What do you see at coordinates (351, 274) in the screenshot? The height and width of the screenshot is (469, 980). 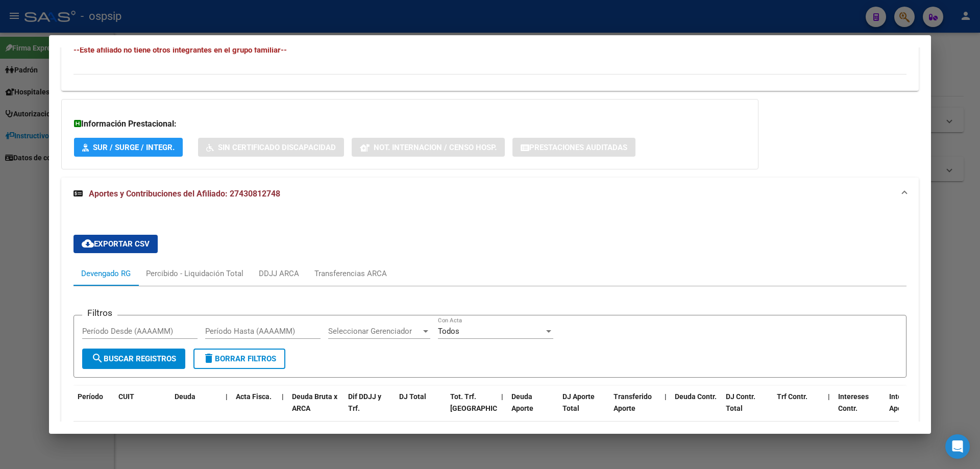 I see `div: Transferencias ARCA` at bounding box center [351, 274].